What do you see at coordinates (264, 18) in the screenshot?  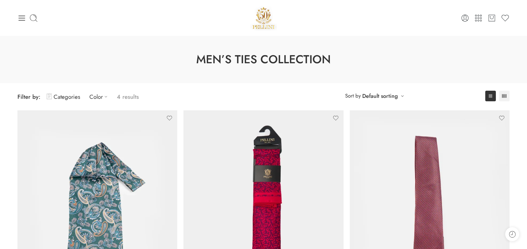 I see `a: Pellini -` at bounding box center [264, 18].